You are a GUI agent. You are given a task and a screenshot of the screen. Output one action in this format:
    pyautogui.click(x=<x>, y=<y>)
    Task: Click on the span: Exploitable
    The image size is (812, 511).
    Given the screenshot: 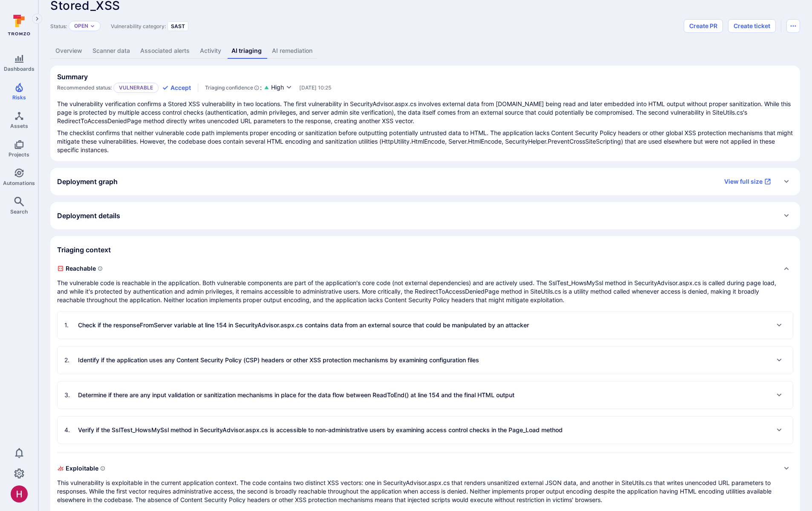 What is the action you would take?
    pyautogui.click(x=417, y=468)
    